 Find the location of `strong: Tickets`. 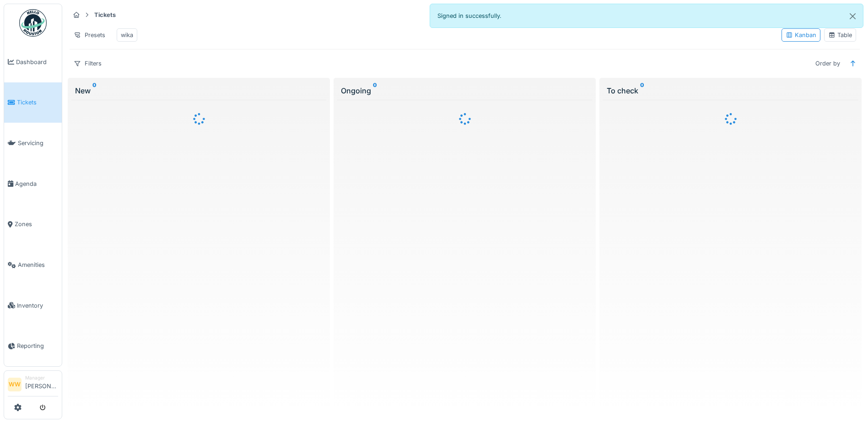

strong: Tickets is located at coordinates (105, 15).